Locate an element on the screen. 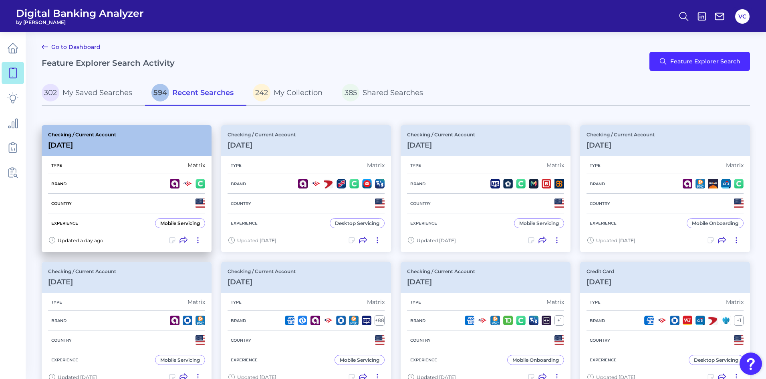 The width and height of the screenshot is (766, 379). div: + 88 is located at coordinates (380, 320).